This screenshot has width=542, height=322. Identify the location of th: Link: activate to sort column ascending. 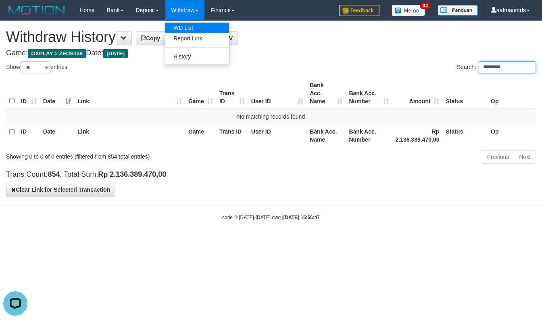
(129, 93).